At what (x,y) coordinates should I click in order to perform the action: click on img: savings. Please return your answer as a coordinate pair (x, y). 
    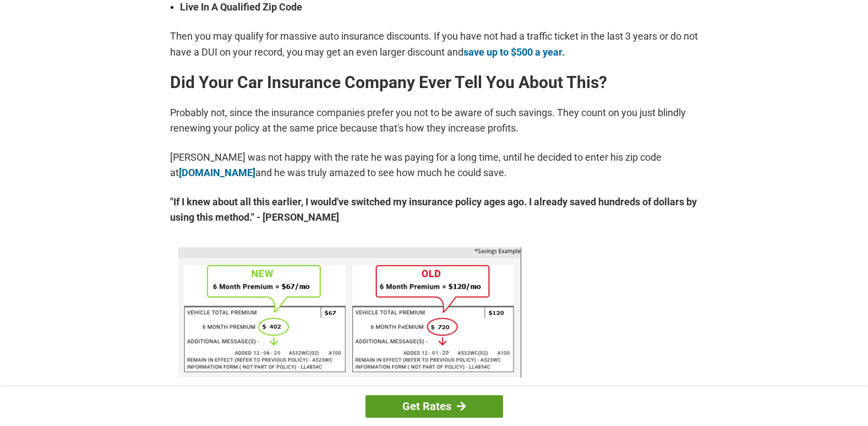
    Looking at the image, I should click on (350, 312).